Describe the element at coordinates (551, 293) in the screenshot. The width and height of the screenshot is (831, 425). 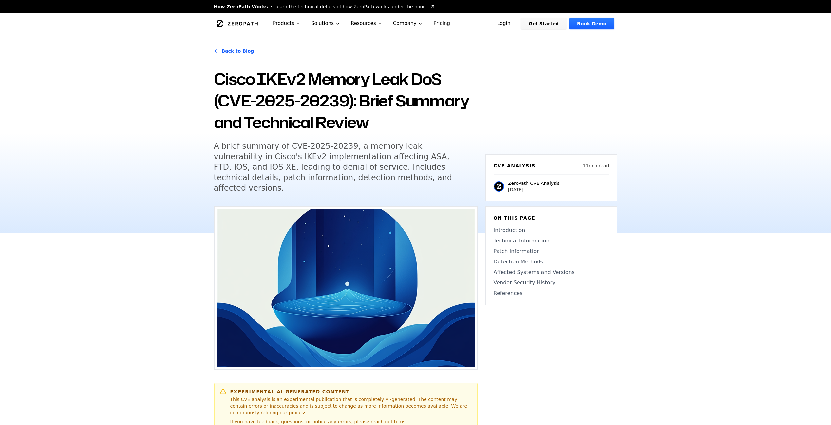
I see `a: References` at that location.